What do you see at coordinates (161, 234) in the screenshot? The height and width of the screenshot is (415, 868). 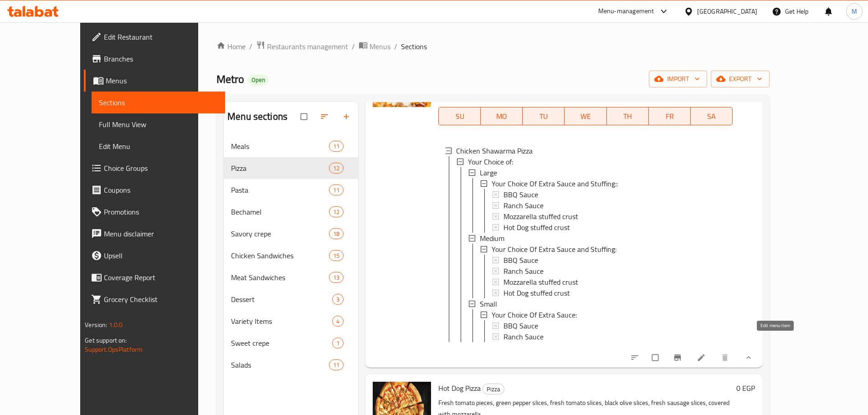 I see `span: Menu disclaimer` at bounding box center [161, 234].